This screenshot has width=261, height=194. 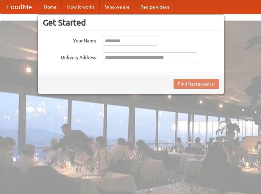 What do you see at coordinates (69, 40) in the screenshot?
I see `label: Your Name` at bounding box center [69, 40].